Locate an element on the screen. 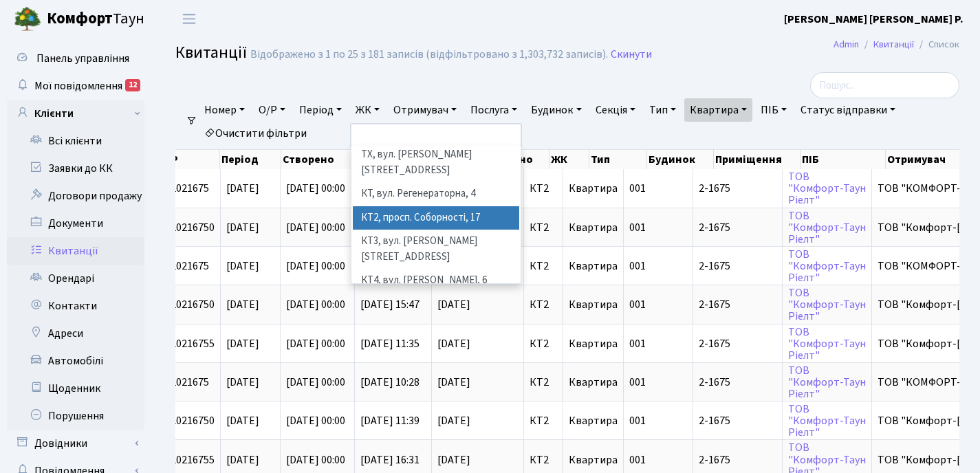 The height and width of the screenshot is (473, 980). a: Квитанції is located at coordinates (893, 44).